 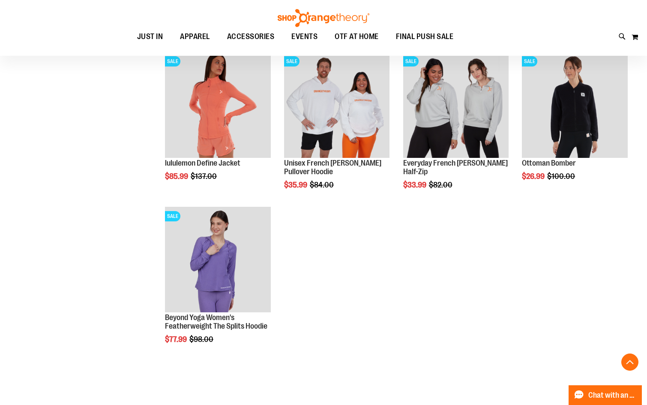 What do you see at coordinates (337, 105) in the screenshot?
I see `a: Product image for Unisex French Terry Pullover HoodieSALE` at bounding box center [337, 105].